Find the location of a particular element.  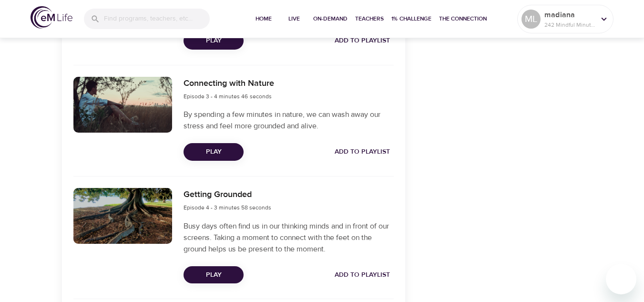

img: logo is located at coordinates (51, 17).